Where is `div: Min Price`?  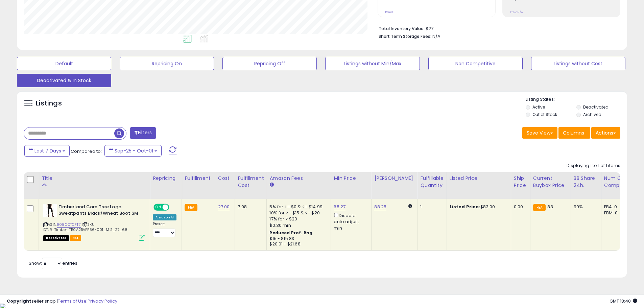
div: Min Price is located at coordinates (351, 178).